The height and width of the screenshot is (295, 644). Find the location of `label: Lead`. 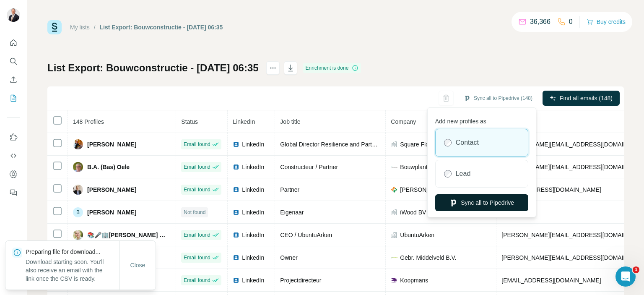

label: Lead is located at coordinates (463, 173).